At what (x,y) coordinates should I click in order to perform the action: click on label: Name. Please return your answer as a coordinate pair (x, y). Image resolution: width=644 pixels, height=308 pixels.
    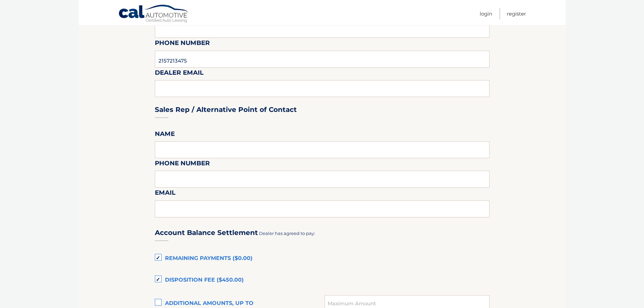
    Looking at the image, I should click on (165, 135).